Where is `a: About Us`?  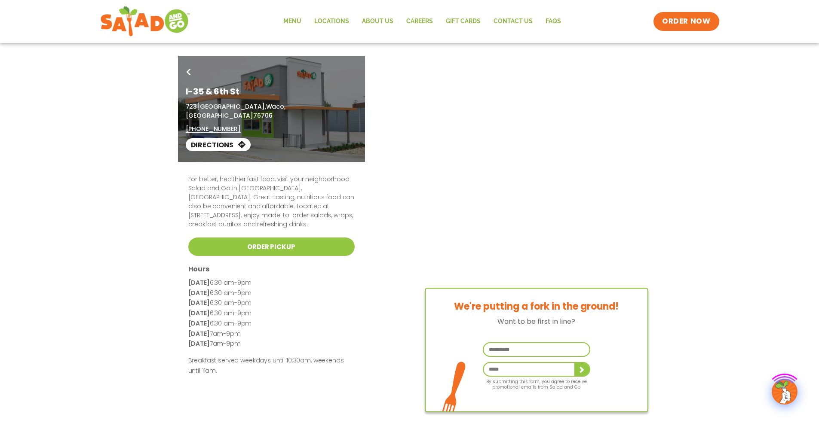 a: About Us is located at coordinates (377, 21).